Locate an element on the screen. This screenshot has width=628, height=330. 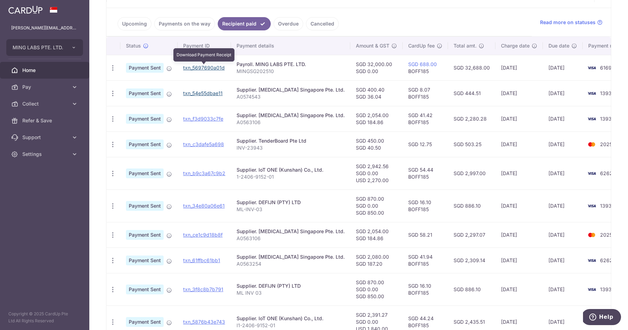
td: SGD 2,080.00 SGD 187.20 is located at coordinates (377, 260).